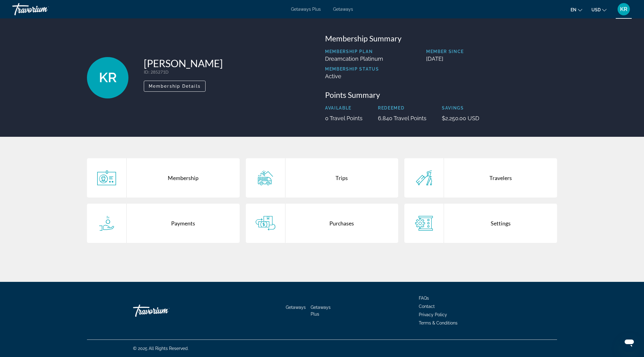 The image size is (644, 357). What do you see at coordinates (402, 118) in the screenshot?
I see `p: 6,840 Travel Points` at bounding box center [402, 118].